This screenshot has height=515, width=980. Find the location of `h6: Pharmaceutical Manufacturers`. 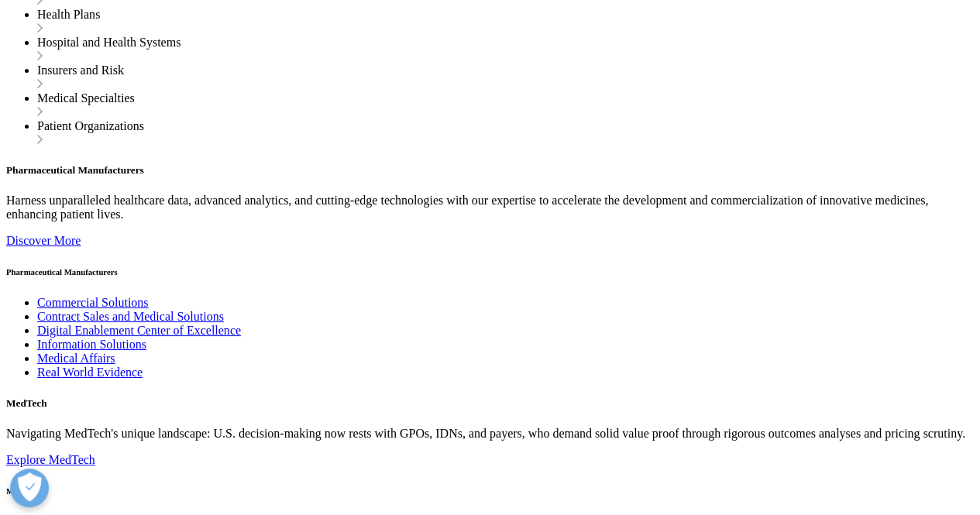

h6: Pharmaceutical Manufacturers is located at coordinates (490, 272).